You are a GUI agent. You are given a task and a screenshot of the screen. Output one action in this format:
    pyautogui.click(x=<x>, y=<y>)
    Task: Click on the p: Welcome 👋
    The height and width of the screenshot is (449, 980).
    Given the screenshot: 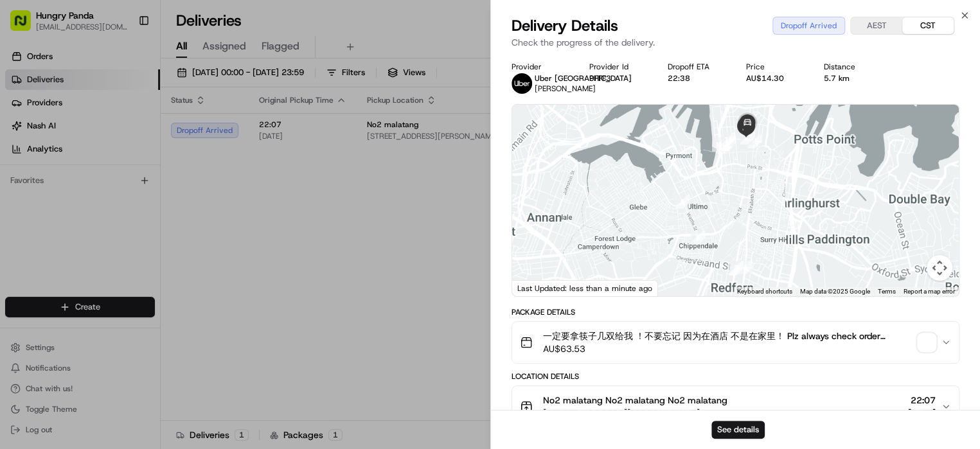 What is the action you would take?
    pyautogui.click(x=124, y=61)
    